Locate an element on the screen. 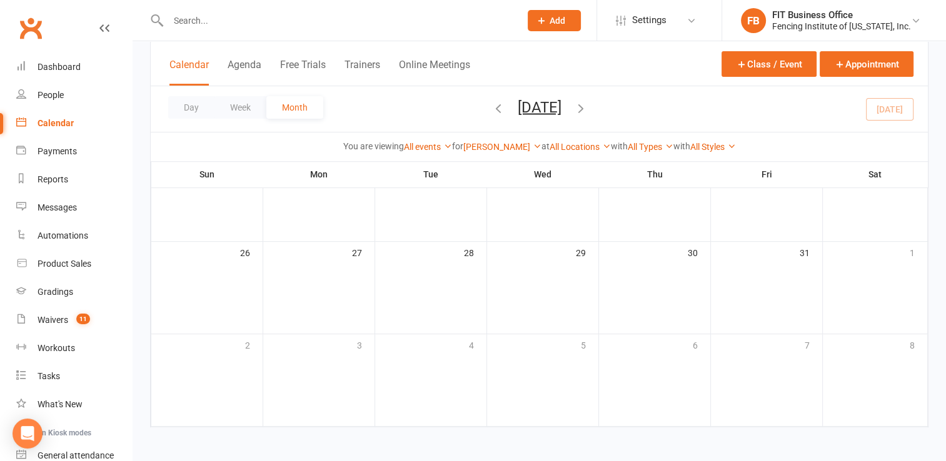 The width and height of the screenshot is (946, 461). button: Agenda is located at coordinates (244, 72).